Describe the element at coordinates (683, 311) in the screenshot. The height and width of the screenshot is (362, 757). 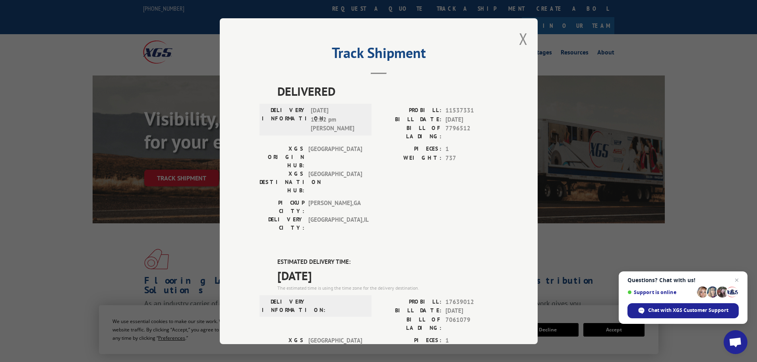
I see `div: Chat with XGS Customer Support` at that location.